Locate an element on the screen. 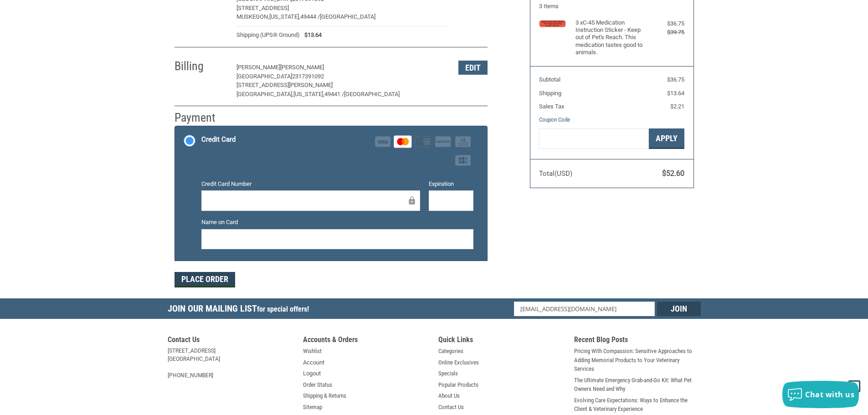 This screenshot has height=415, width=868. a: Popular Products is located at coordinates (458, 386).